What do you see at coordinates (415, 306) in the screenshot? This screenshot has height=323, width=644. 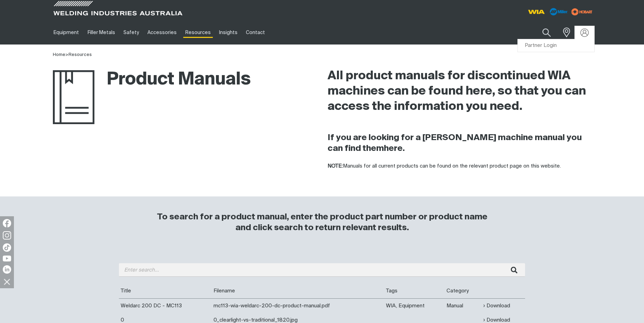 I see `td: WIA, Equipment` at bounding box center [415, 306].